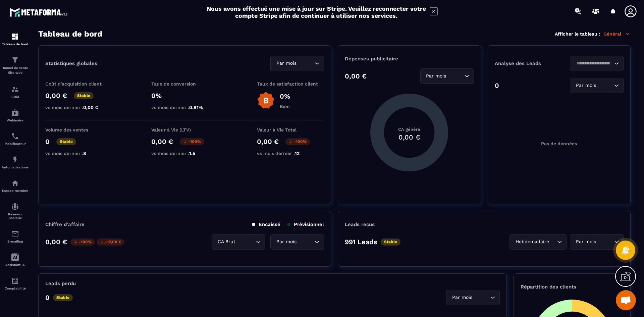 The width and height of the screenshot is (644, 317). What do you see at coordinates (84, 153) in the screenshot?
I see `span: 8` at bounding box center [84, 153].